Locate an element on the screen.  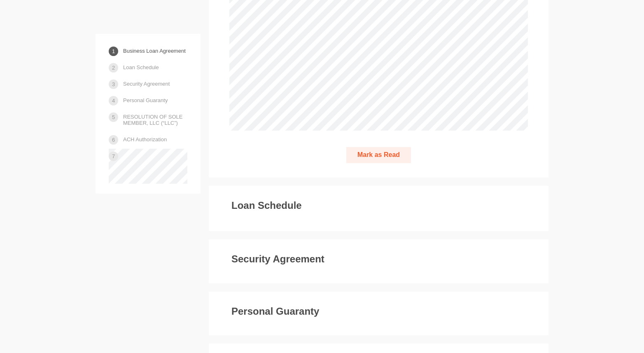
a: Security Agreement is located at coordinates (146, 83).